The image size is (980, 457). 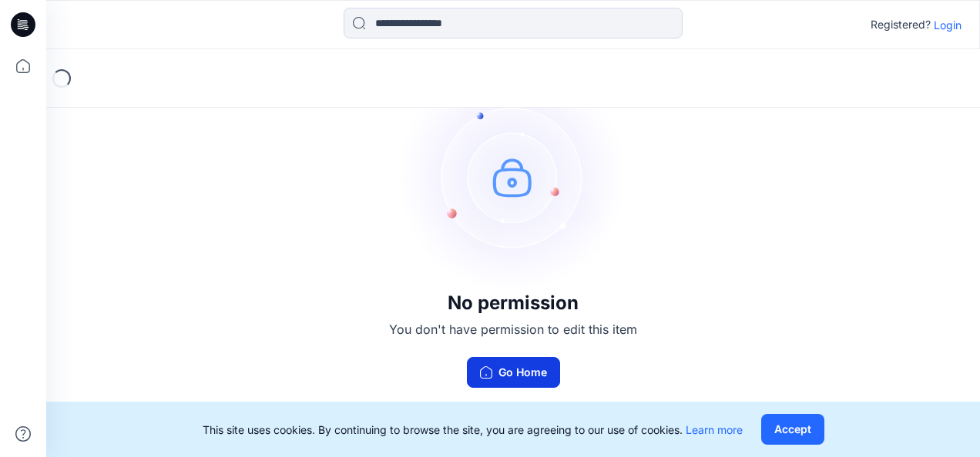 What do you see at coordinates (513, 372) in the screenshot?
I see `button: Go Home` at bounding box center [513, 372].